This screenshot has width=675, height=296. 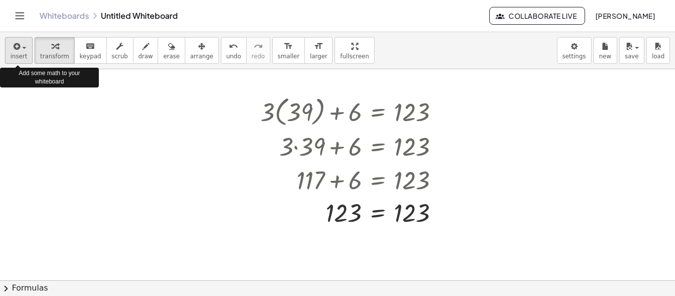 I want to click on i: redo, so click(x=258, y=46).